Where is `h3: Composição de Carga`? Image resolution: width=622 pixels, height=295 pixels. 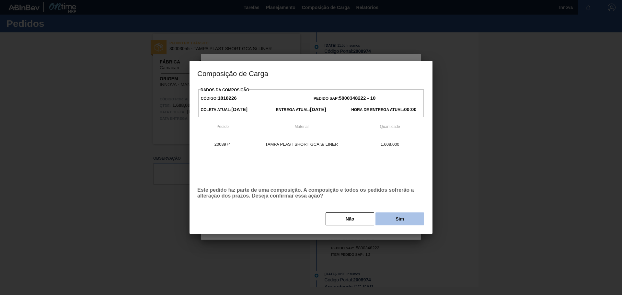 h3: Composição de Carga is located at coordinates (311, 73).